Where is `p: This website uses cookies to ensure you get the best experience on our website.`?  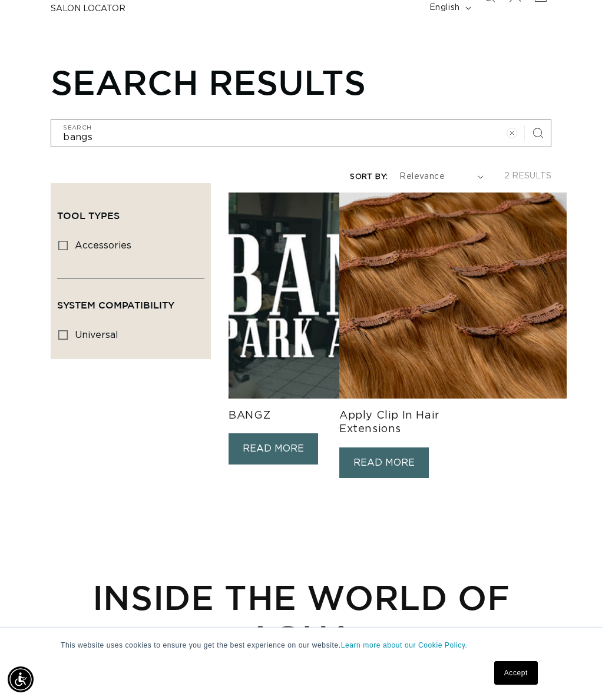 p: This website uses cookies to ensure you get the best experience on our website. is located at coordinates (301, 645).